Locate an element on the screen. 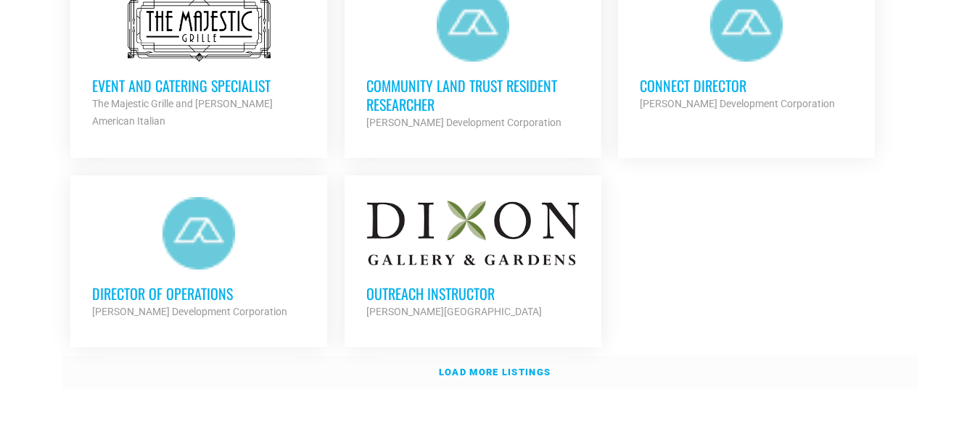 The height and width of the screenshot is (434, 980). h3: Event and Catering Specialist is located at coordinates (198, 85).